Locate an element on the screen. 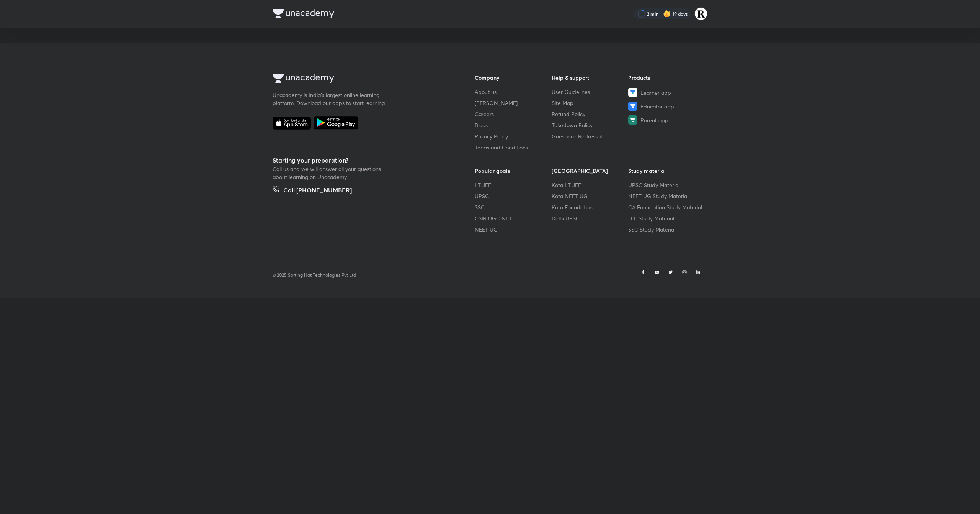 The width and height of the screenshot is (980, 514). a: Careers is located at coordinates (513, 114).